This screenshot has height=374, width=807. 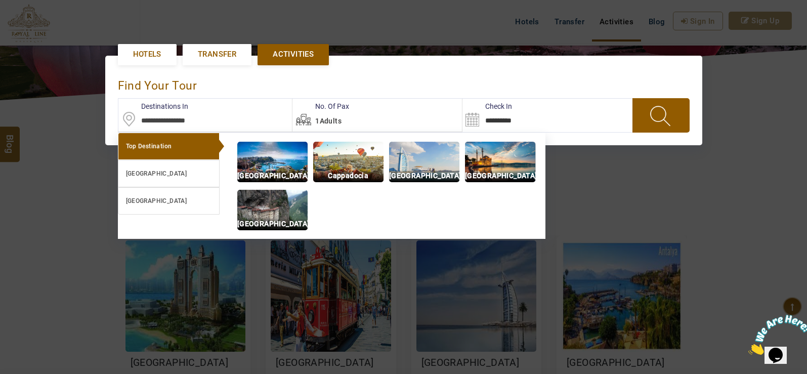 I want to click on a: Top Destination, so click(x=168, y=146).